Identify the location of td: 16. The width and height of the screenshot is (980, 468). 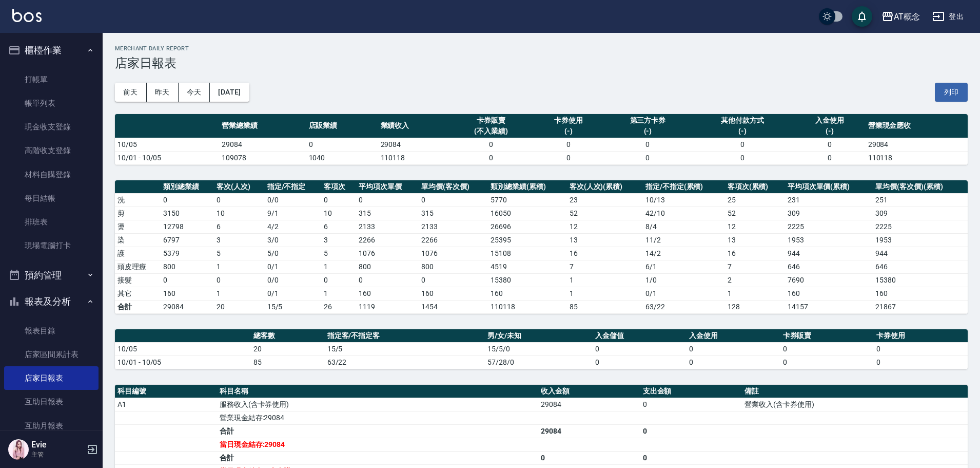
(755, 253).